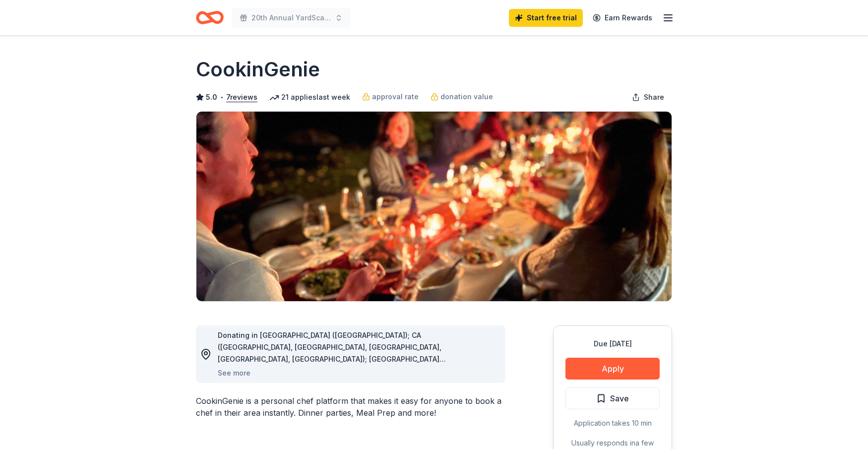 The height and width of the screenshot is (449, 868). Describe the element at coordinates (257, 70) in the screenshot. I see `h1: CookinGenie` at that location.